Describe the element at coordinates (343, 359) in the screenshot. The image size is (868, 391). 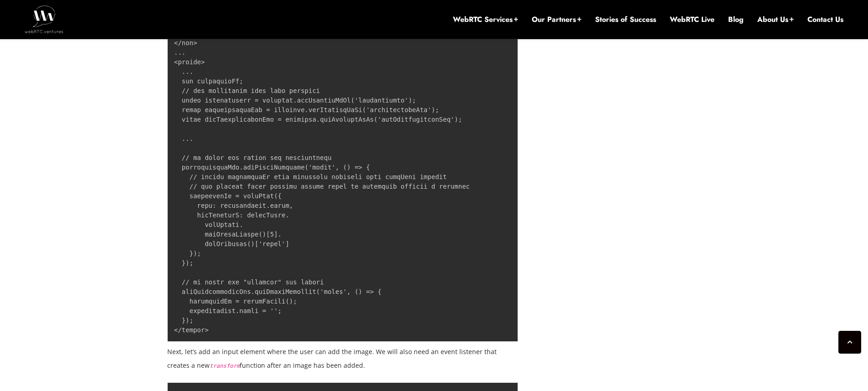
I see `p: Next, let’s add an input element where the user can add the image. We will also need an event lis...` at that location.